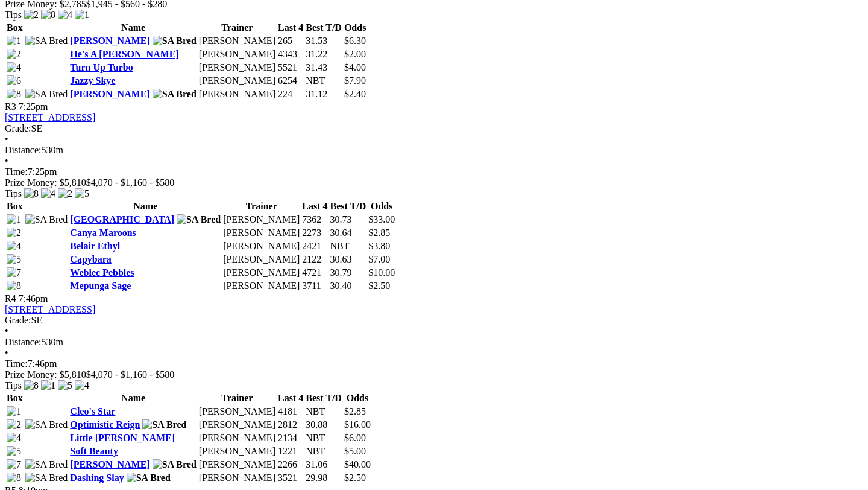 The image size is (868, 490). I want to click on div: 530m, so click(434, 342).